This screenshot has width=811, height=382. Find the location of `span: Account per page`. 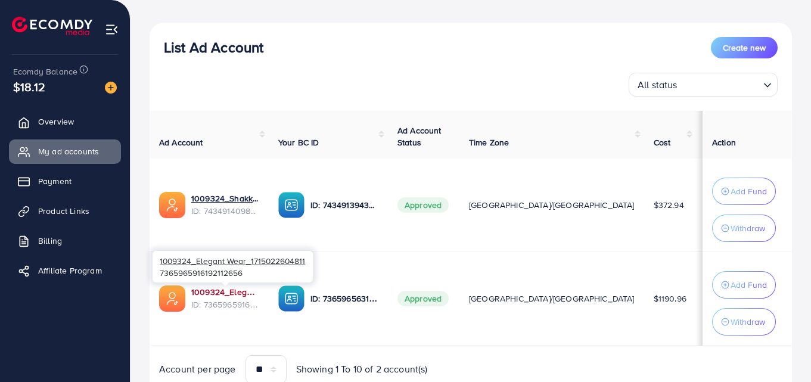

span: Account per page is located at coordinates (197, 369).